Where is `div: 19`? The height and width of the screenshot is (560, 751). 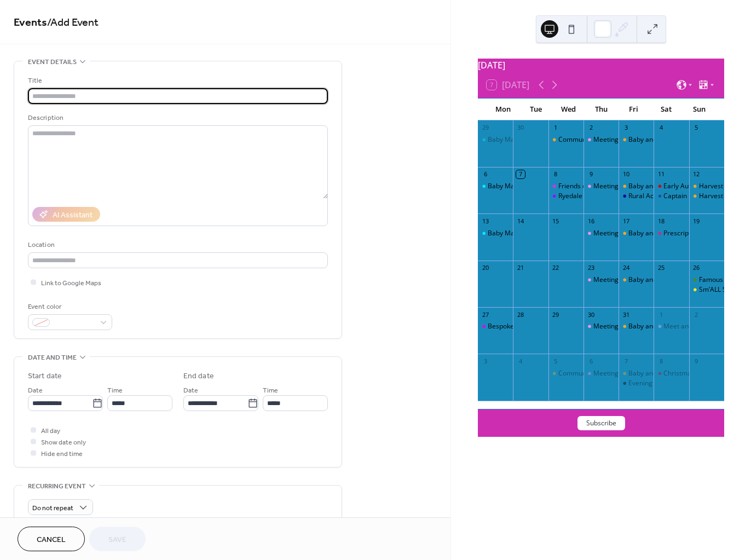 div: 19 is located at coordinates (697, 221).